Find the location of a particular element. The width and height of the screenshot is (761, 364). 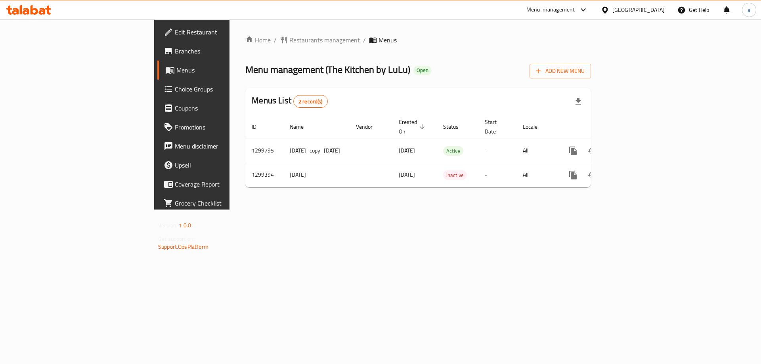

span: Promotions is located at coordinates (225, 127).